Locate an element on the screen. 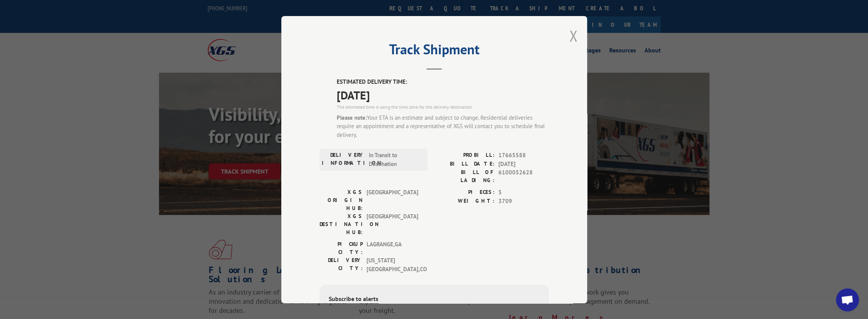 The width and height of the screenshot is (868, 319). div: The estimated time is using the time zone for the delivery destination. is located at coordinates (442, 106).